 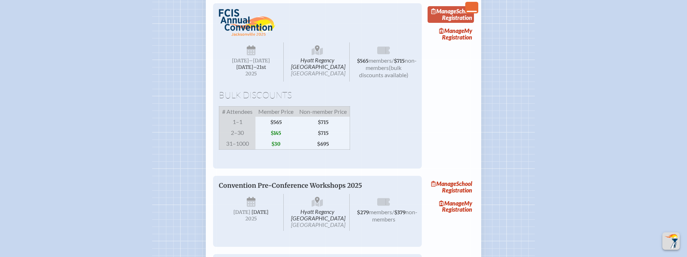 What do you see at coordinates (276, 144) in the screenshot?
I see `span: $30` at bounding box center [276, 144].